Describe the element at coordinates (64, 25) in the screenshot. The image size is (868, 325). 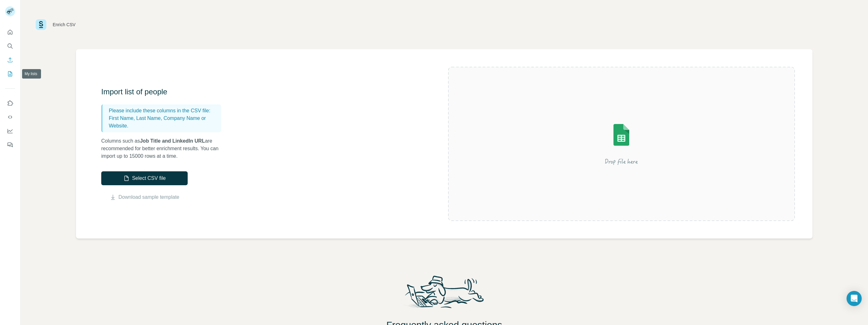
I see `div: Enrich CSV` at that location.